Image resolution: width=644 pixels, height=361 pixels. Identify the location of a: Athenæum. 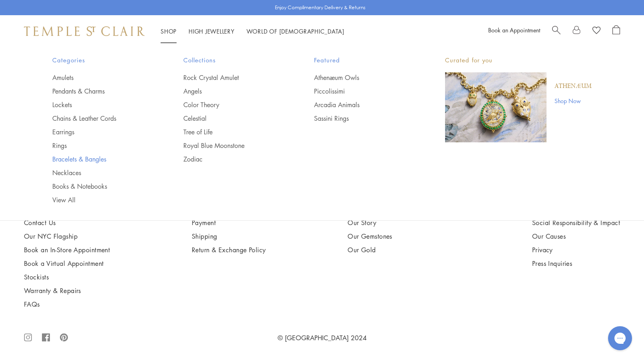
(572, 86).